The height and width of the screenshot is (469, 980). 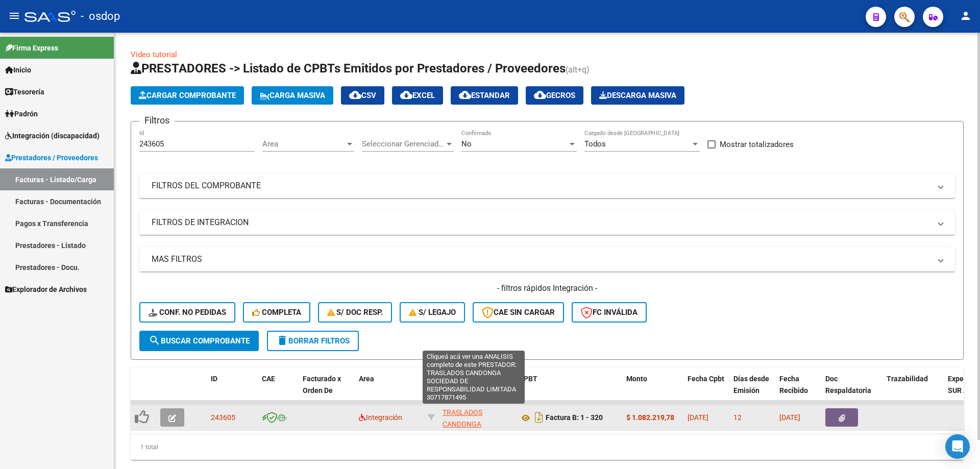 What do you see at coordinates (518, 312) in the screenshot?
I see `button: CAE SIN CARGAR` at bounding box center [518, 312].